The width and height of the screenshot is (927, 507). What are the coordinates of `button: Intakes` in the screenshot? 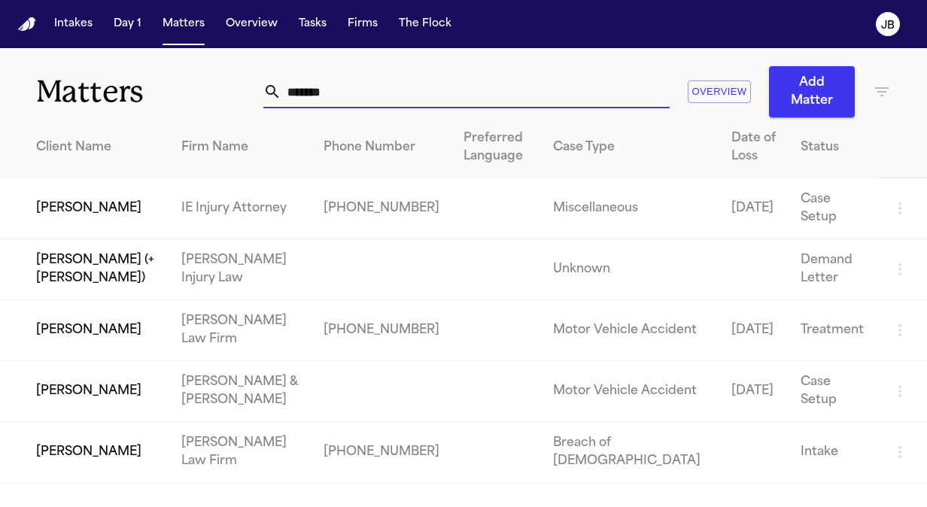 It's located at (73, 24).